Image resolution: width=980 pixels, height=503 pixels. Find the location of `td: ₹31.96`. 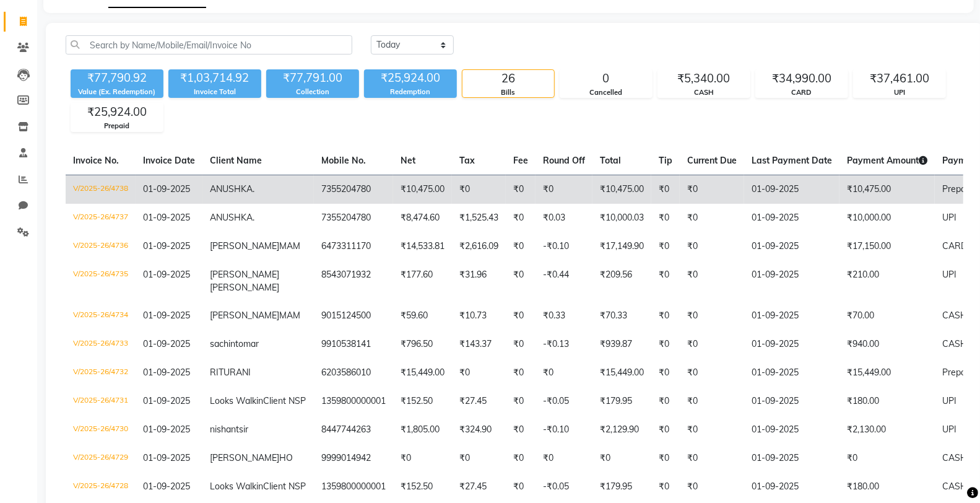

td: ₹31.96 is located at coordinates (478, 281).